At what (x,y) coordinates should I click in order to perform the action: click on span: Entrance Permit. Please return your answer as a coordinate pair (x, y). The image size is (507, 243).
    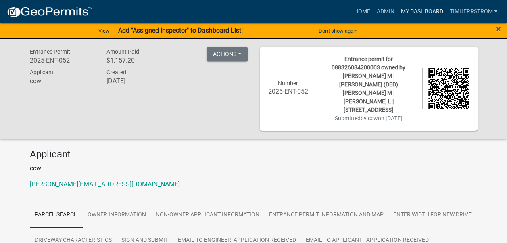
    Looking at the image, I should click on (50, 52).